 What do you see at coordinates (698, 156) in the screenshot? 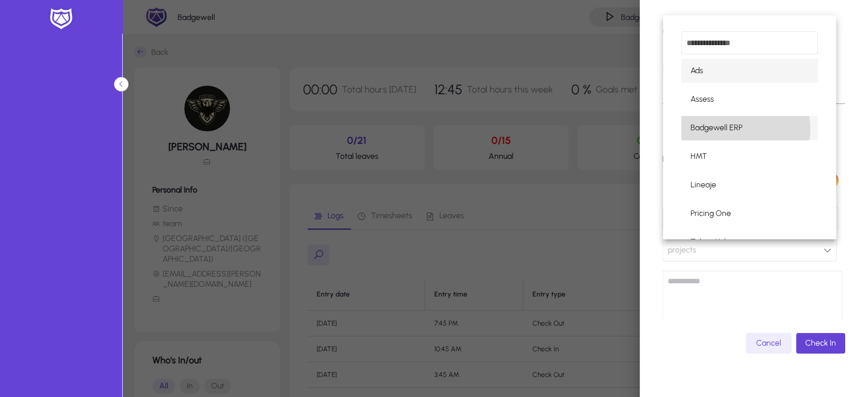
I see `span: HMT` at bounding box center [698, 156].